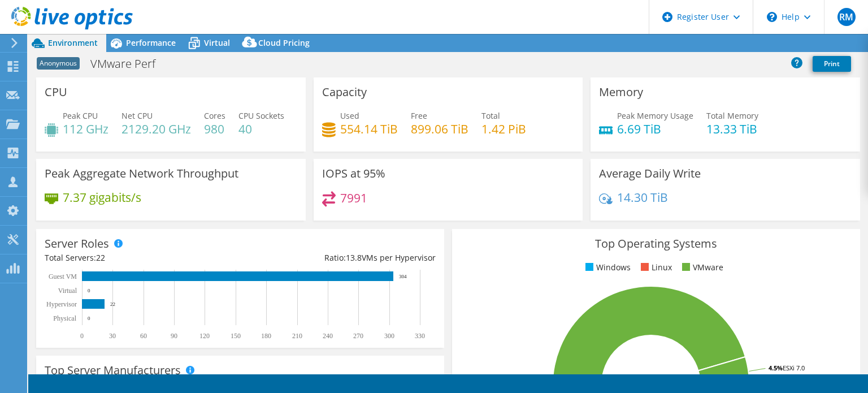 Image resolution: width=868 pixels, height=393 pixels. Describe the element at coordinates (297, 335) in the screenshot. I see `text: 210` at that location.